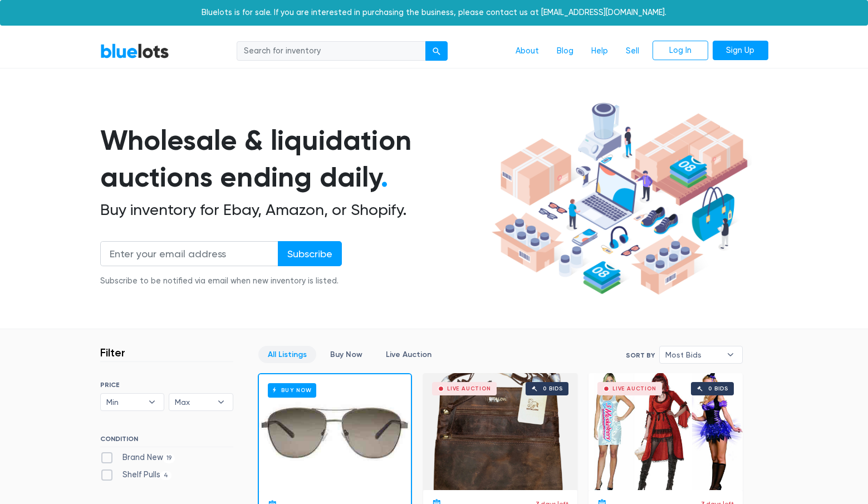 This screenshot has height=504, width=868. I want to click on h6: Buy Now, so click(292, 390).